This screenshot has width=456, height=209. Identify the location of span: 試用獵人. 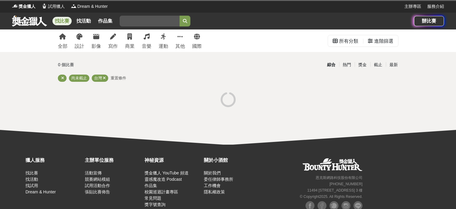
(56, 6).